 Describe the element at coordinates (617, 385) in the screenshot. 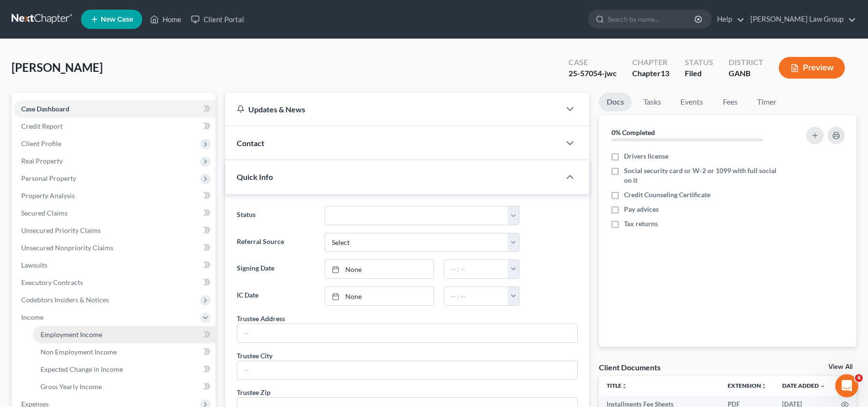

I see `a: Titleunfold_more` at that location.